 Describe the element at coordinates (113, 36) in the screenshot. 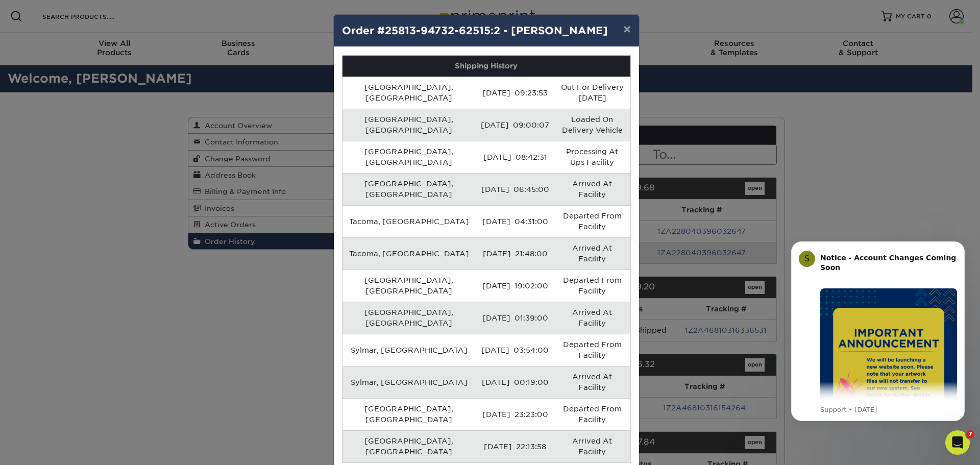

I see `b: Notice - Account Changes Coming Soon` at that location.